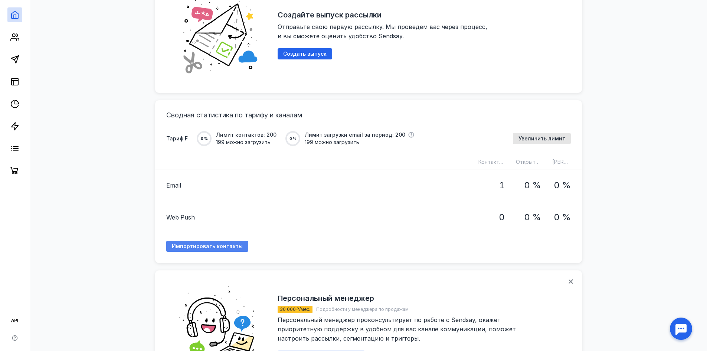 The image size is (707, 351). I want to click on span: Подробности у менеджера по продажам, so click(362, 309).